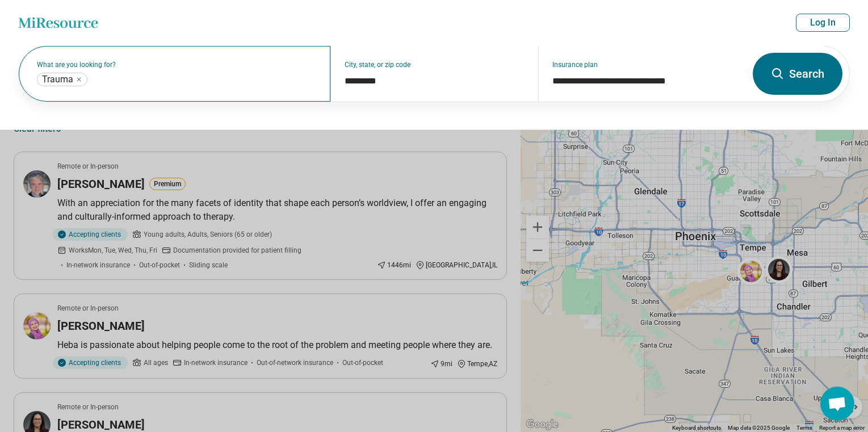  Describe the element at coordinates (798, 74) in the screenshot. I see `button: Search` at that location.